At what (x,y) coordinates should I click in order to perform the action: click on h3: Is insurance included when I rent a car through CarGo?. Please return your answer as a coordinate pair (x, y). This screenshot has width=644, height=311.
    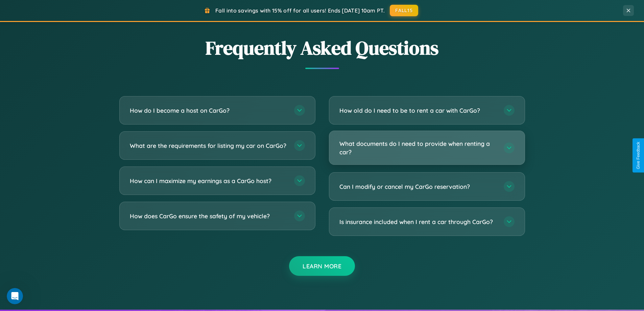
    Looking at the image, I should click on (419, 221).